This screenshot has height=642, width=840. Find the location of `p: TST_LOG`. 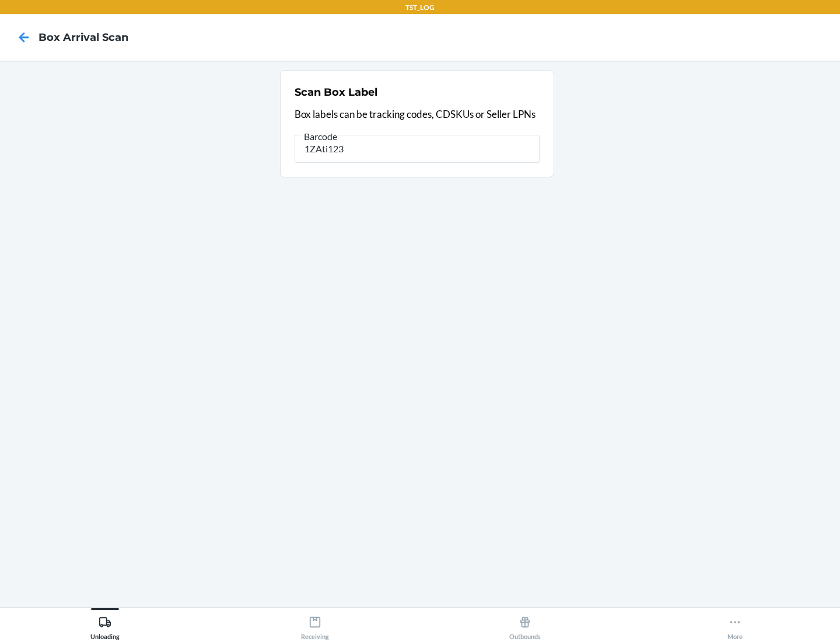

p: TST_LOG is located at coordinates (420, 7).